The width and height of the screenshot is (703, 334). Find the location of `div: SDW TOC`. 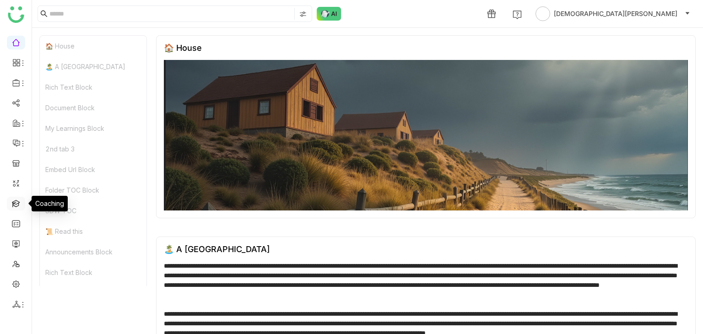

div: SDW TOC is located at coordinates (93, 210).